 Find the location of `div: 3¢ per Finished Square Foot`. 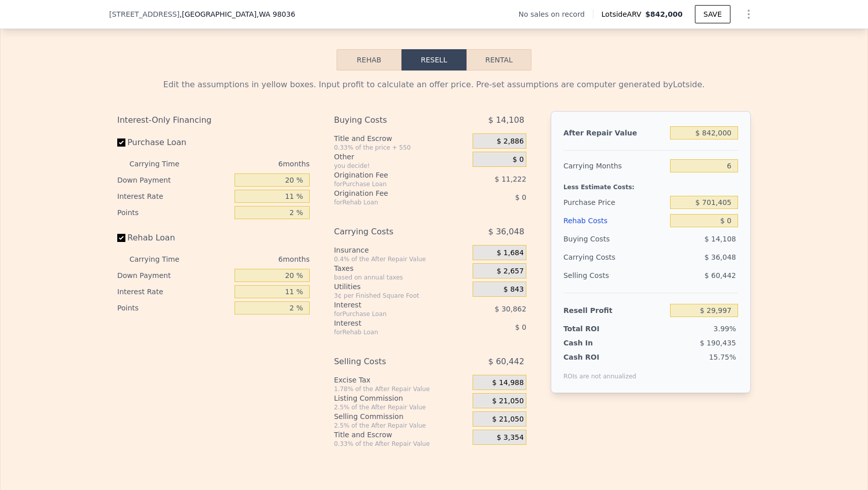

div: 3¢ per Finished Square Foot is located at coordinates (401, 296).